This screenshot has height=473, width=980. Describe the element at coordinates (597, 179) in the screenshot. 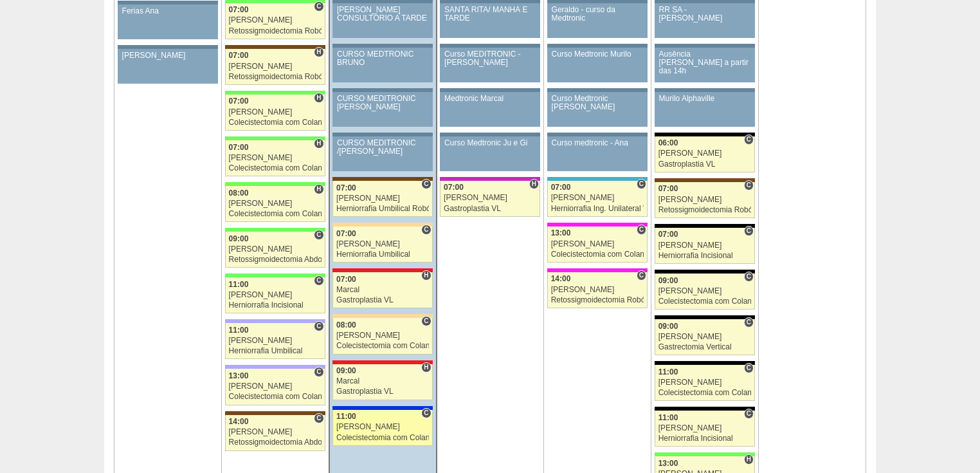

I see `div: Key: Neomater` at that location.